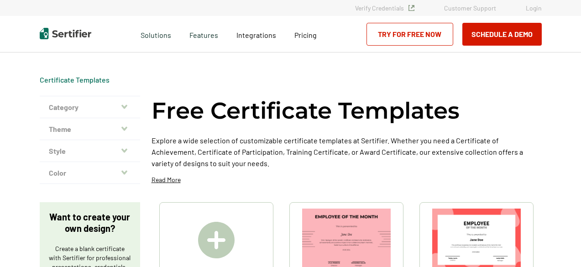  Describe the element at coordinates (90, 223) in the screenshot. I see `p: Want to create your own design?` at that location.